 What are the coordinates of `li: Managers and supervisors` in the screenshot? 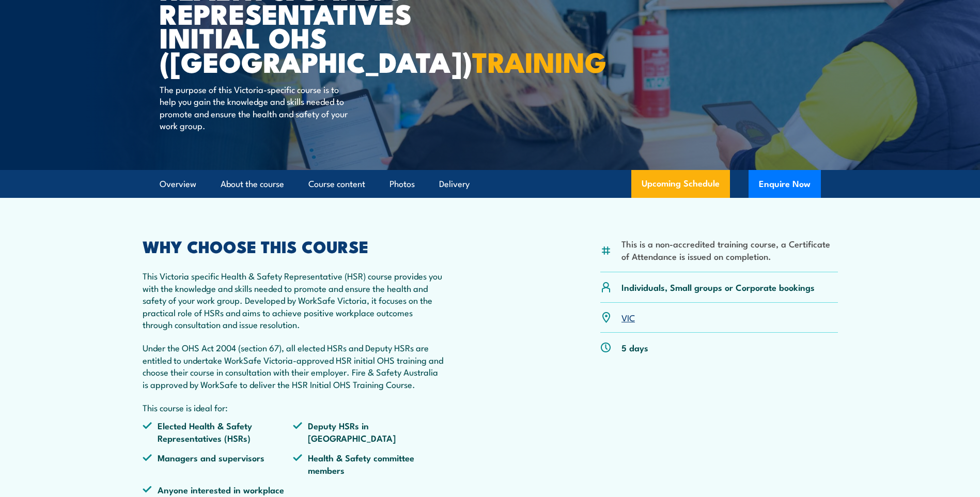 It's located at (218, 464).